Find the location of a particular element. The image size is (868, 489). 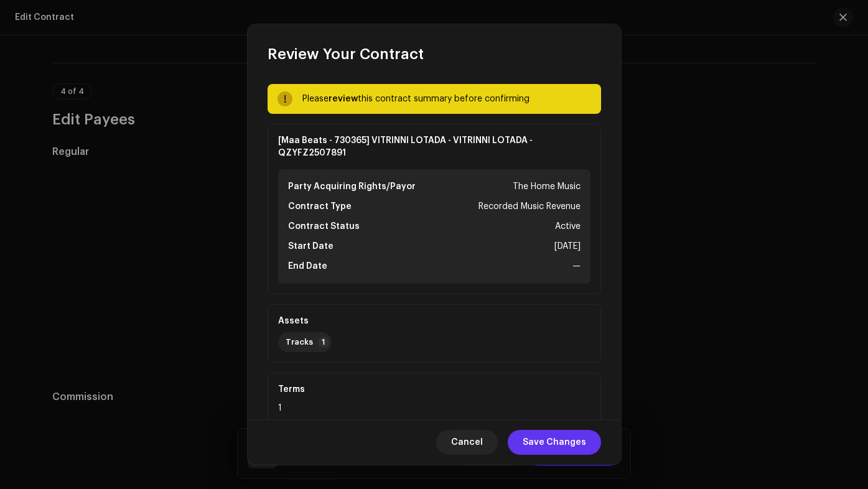

span: Review Your Contract is located at coordinates (345, 54).